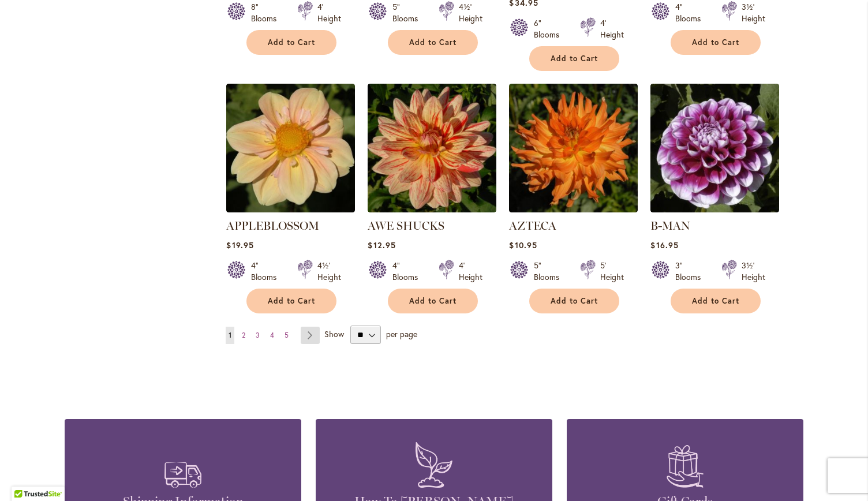  Describe the element at coordinates (258, 335) in the screenshot. I see `a: 3` at that location.